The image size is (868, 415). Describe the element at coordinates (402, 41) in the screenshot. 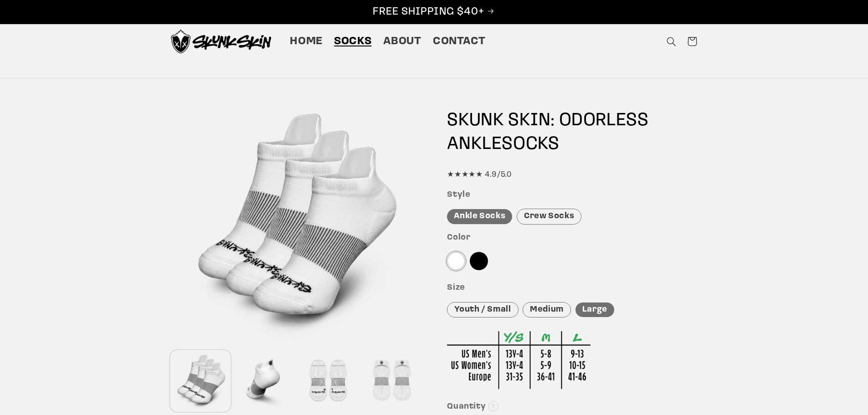

I see `span: About` at that location.